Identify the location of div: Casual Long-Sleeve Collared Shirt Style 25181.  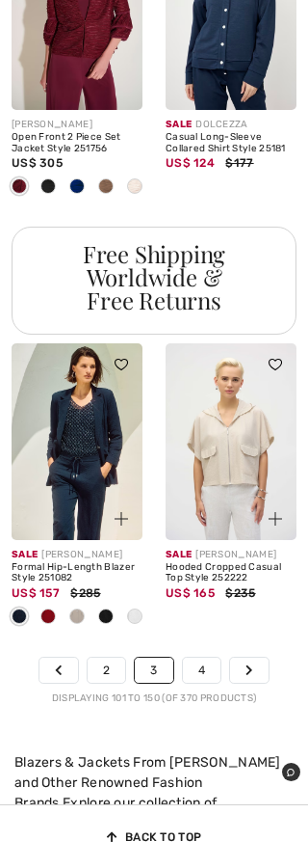
(231, 143).